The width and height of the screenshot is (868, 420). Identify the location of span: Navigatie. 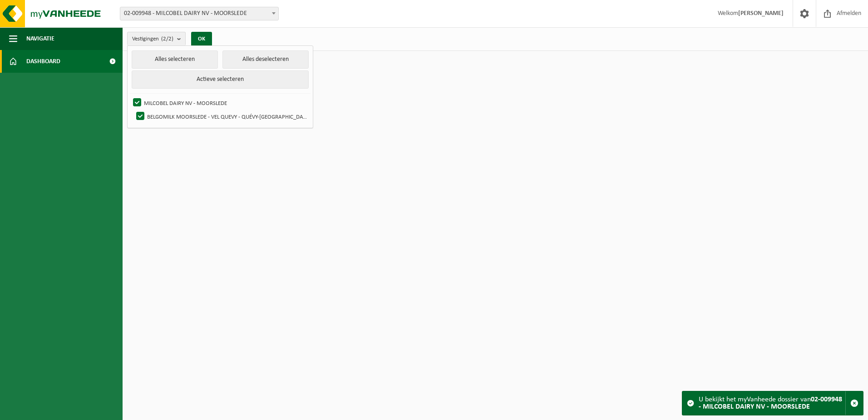
(40, 39).